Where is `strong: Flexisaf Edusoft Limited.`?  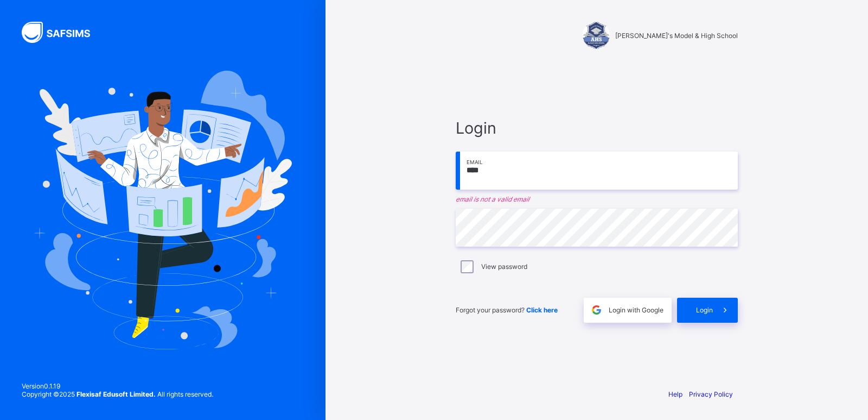 strong: Flexisaf Edusoft Limited. is located at coordinates (116, 393).